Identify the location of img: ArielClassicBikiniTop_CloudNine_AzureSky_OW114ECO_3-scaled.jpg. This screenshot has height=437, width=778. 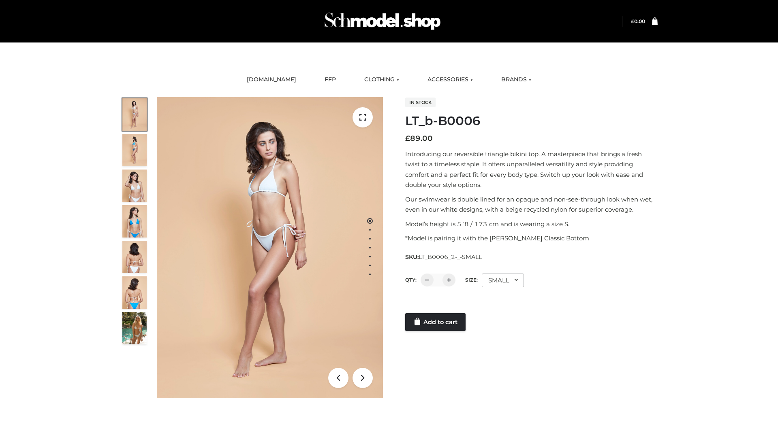
(134, 186).